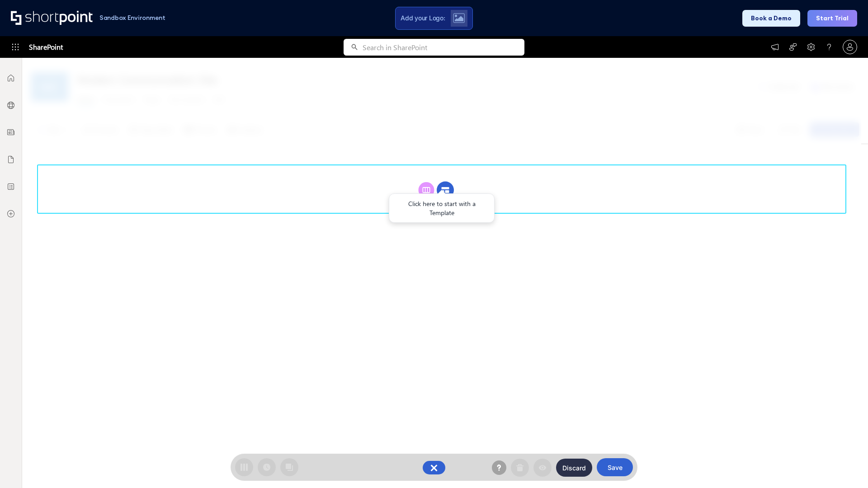  Describe the element at coordinates (574, 468) in the screenshot. I see `button: Discard` at that location.